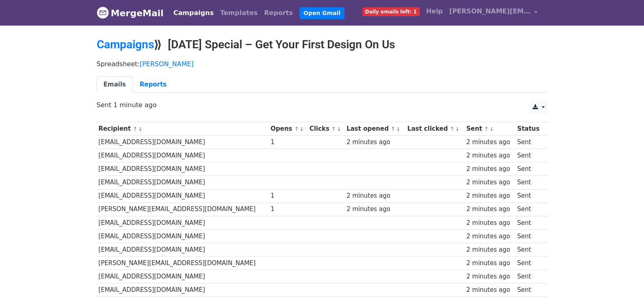 Image resolution: width=644 pixels, height=300 pixels. I want to click on th: Opens, so click(288, 129).